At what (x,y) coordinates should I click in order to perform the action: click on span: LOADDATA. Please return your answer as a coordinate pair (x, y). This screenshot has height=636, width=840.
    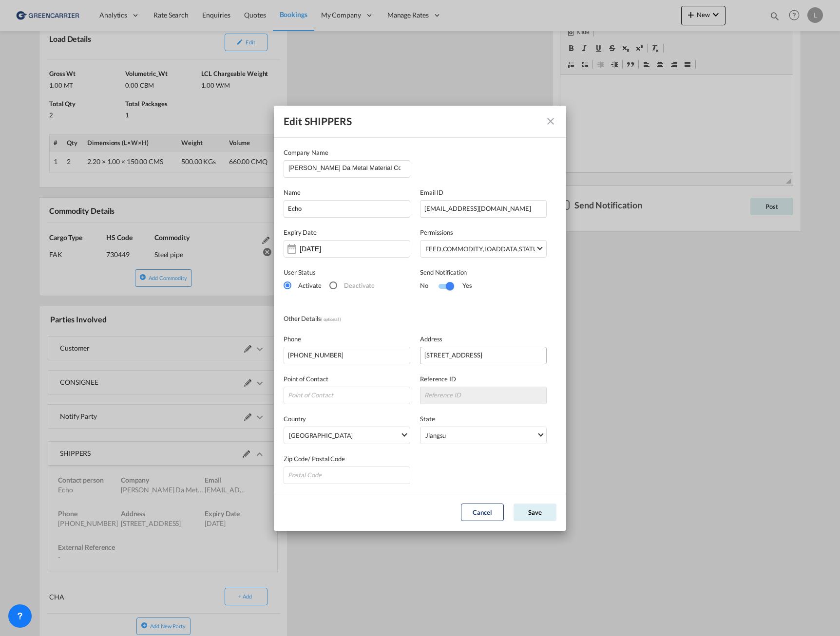
    Looking at the image, I should click on (501, 249).